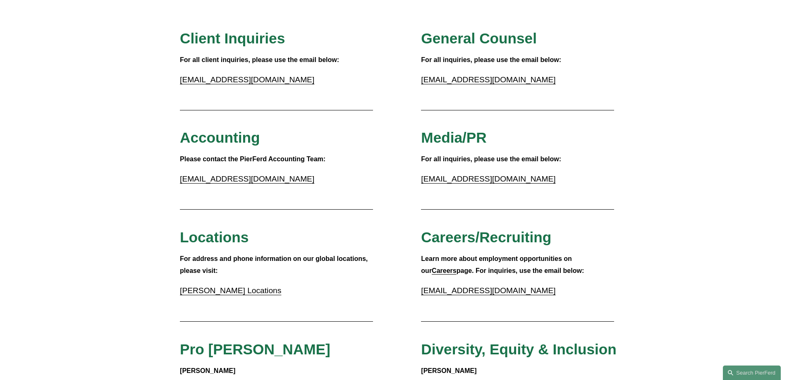  I want to click on span: Media/PR, so click(454, 137).